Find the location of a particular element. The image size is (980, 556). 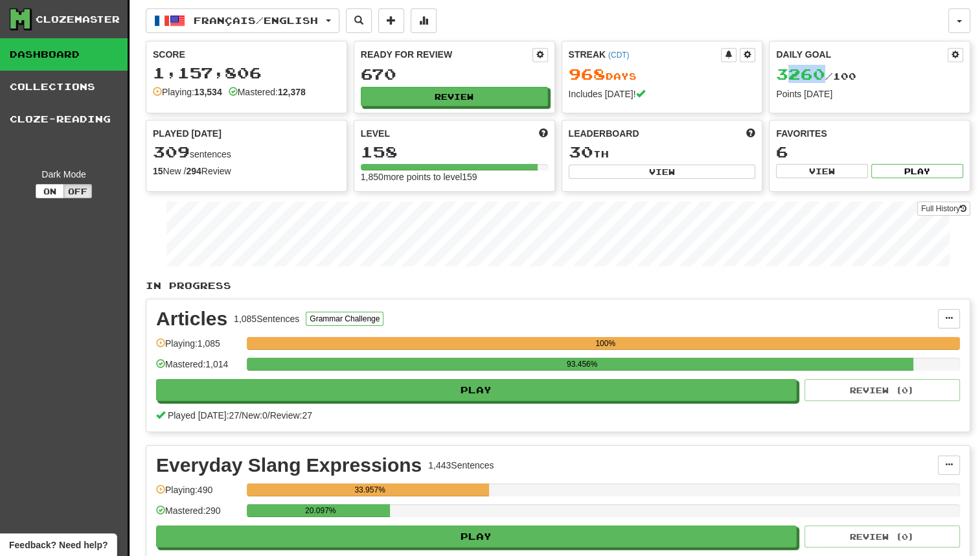

div: Mastered: 1,014 is located at coordinates (198, 368).